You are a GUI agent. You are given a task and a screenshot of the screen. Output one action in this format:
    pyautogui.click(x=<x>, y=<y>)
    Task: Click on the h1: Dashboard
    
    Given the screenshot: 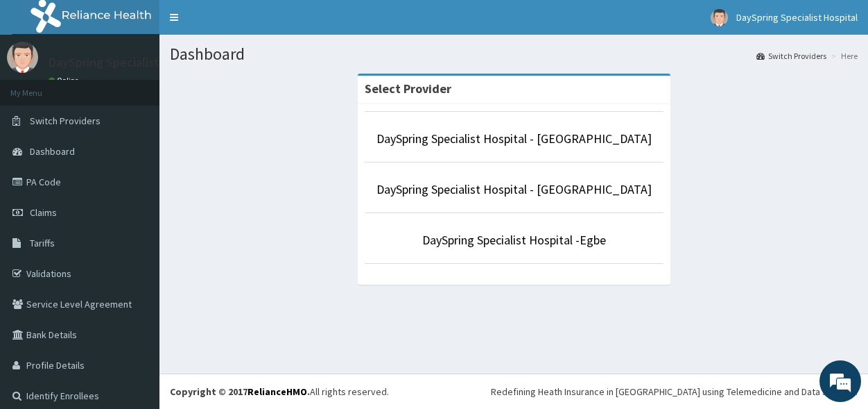 What is the action you would take?
    pyautogui.click(x=514, y=54)
    